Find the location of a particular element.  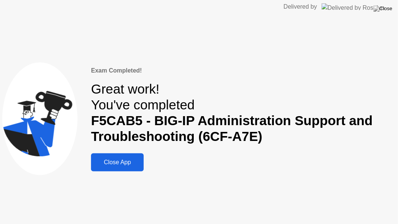

button: Close App is located at coordinates (117, 162).